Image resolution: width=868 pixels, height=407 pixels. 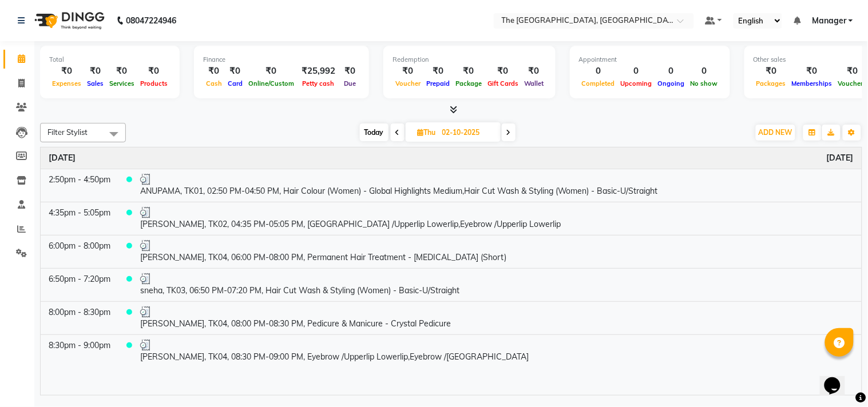 I want to click on span: Packages, so click(x=772, y=84).